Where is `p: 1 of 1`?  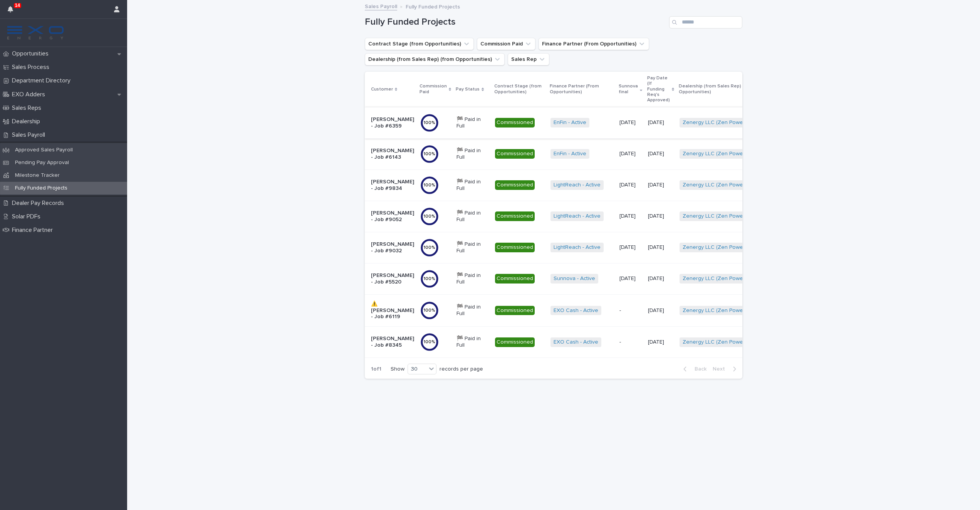
p: 1 of 1 is located at coordinates (376, 369).